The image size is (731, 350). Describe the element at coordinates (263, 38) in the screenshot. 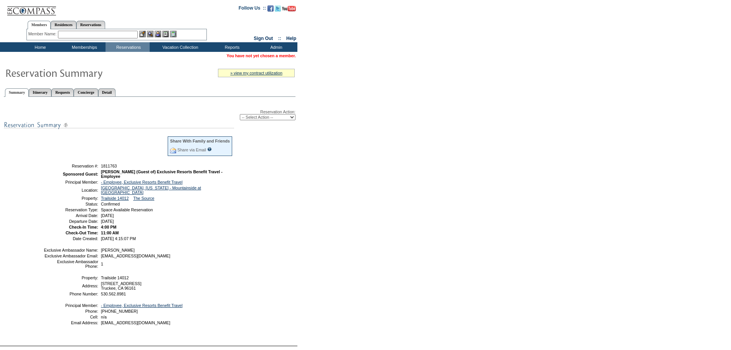

I see `a: Sign Out` at that location.